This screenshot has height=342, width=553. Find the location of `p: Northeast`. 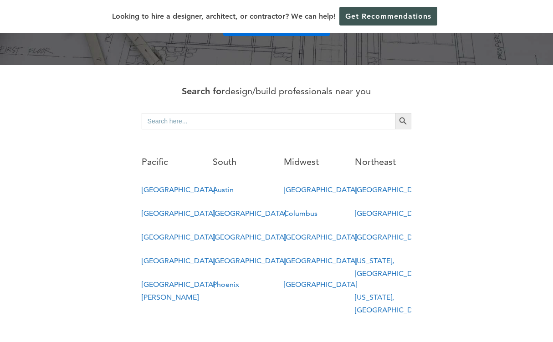

p: Northeast is located at coordinates (383, 162).